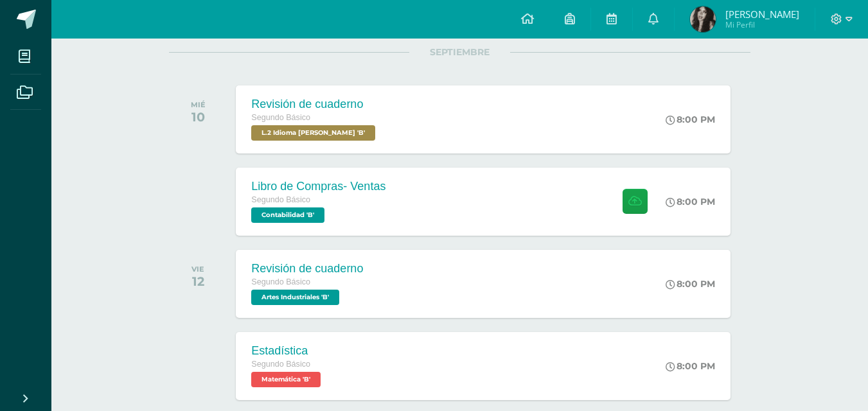 This screenshot has height=411, width=868. What do you see at coordinates (198, 281) in the screenshot?
I see `div: 12` at bounding box center [198, 281].